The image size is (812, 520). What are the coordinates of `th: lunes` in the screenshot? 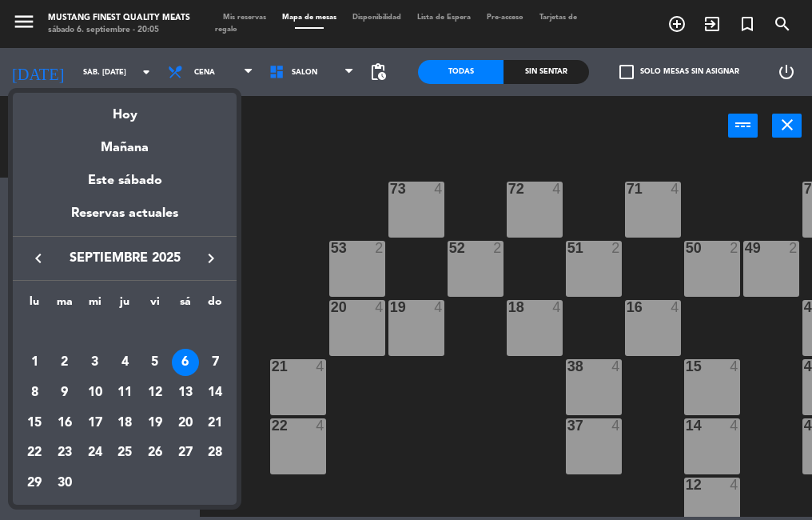 It's located at (34, 305).